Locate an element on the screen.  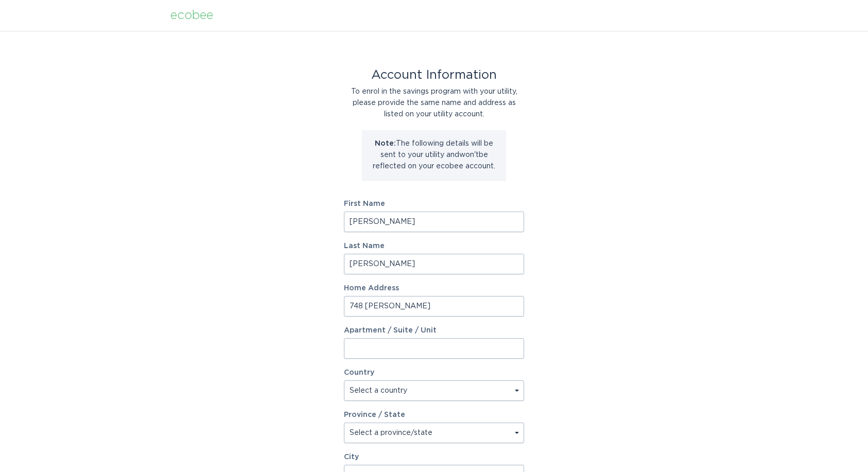
label: Home Address is located at coordinates (434, 288).